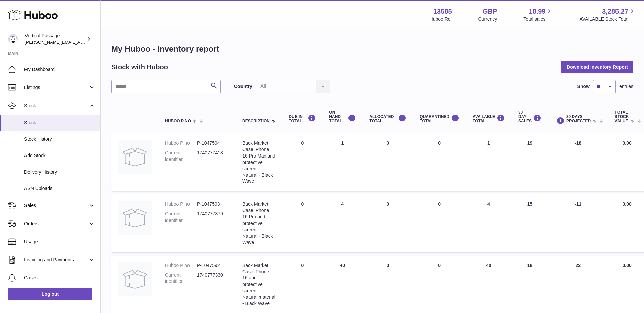 This screenshot has width=644, height=313. What do you see at coordinates (530, 117) in the screenshot?
I see `div: 30 DAY SALES` at bounding box center [530, 117].